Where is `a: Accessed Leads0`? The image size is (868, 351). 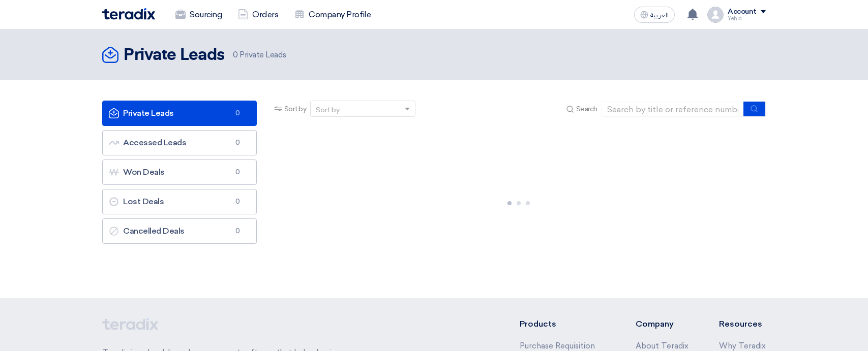
a: Accessed Leads0 is located at coordinates (180, 143).